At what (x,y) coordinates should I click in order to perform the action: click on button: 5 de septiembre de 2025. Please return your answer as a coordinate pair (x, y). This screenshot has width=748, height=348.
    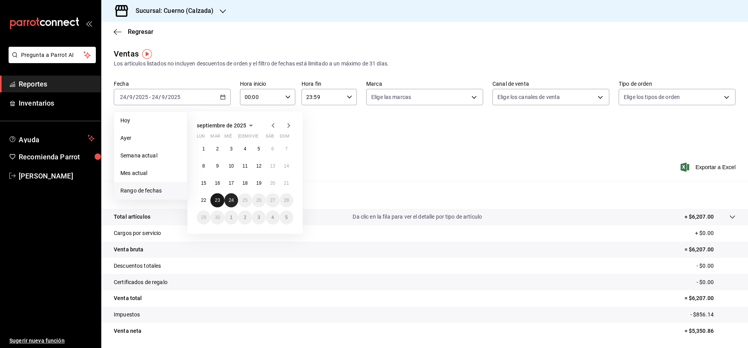
    Looking at the image, I should click on (259, 149).